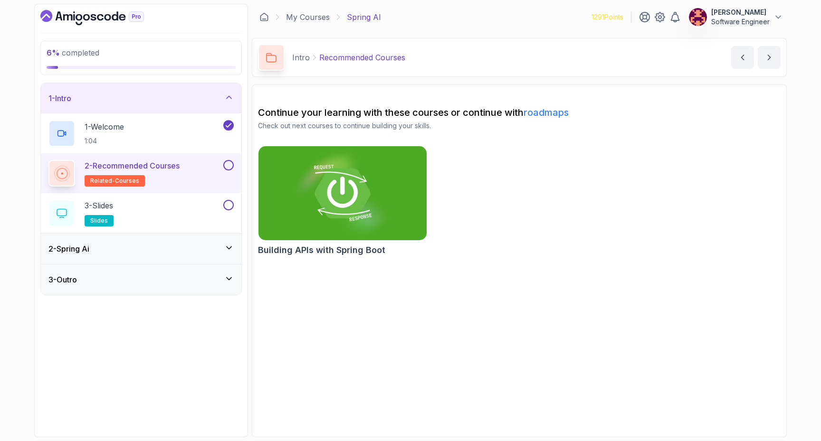  Describe the element at coordinates (740, 22) in the screenshot. I see `p: Software Engineer` at that location.